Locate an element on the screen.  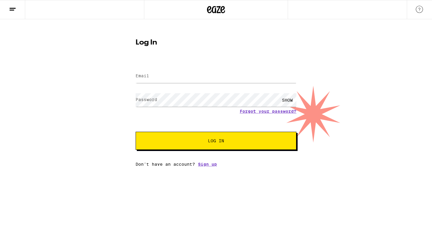
a: Sign up is located at coordinates (207, 164).